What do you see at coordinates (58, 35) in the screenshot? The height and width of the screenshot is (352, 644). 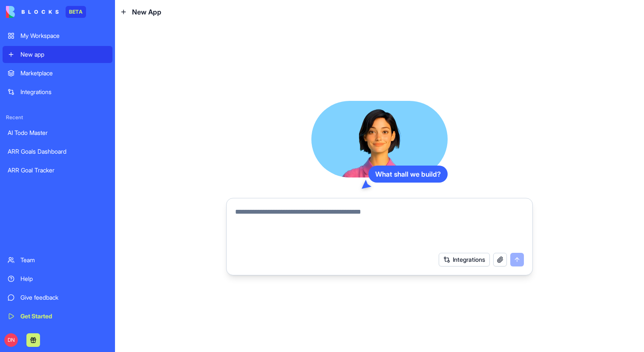 I see `a: My Workspace` at bounding box center [58, 35].